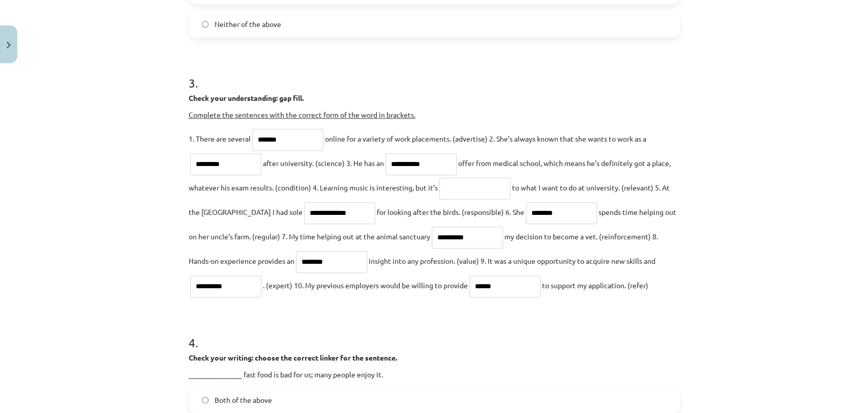  What do you see at coordinates (434, 333) in the screenshot?
I see `h1: 4 .` at bounding box center [434, 333].